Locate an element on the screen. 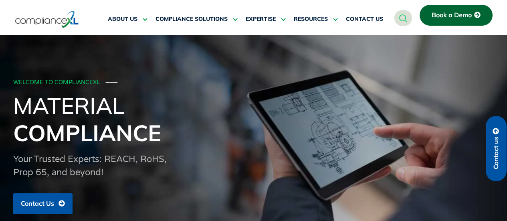  span: EXPERTISE is located at coordinates (261, 19).